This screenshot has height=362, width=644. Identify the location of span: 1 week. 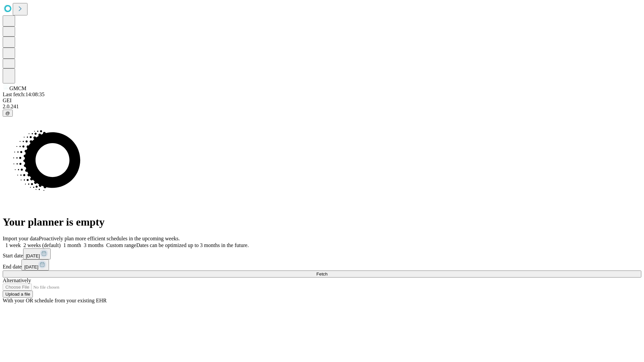
(13, 245).